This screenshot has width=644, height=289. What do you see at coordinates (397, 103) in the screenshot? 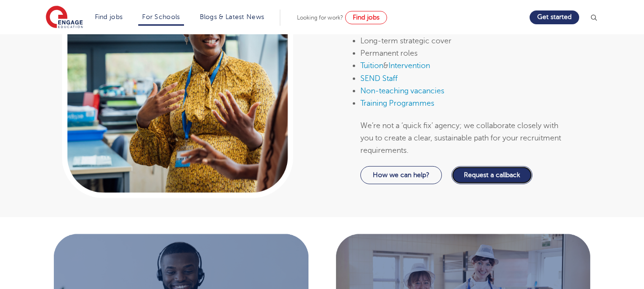
I see `a: Training Programmes` at bounding box center [397, 103].